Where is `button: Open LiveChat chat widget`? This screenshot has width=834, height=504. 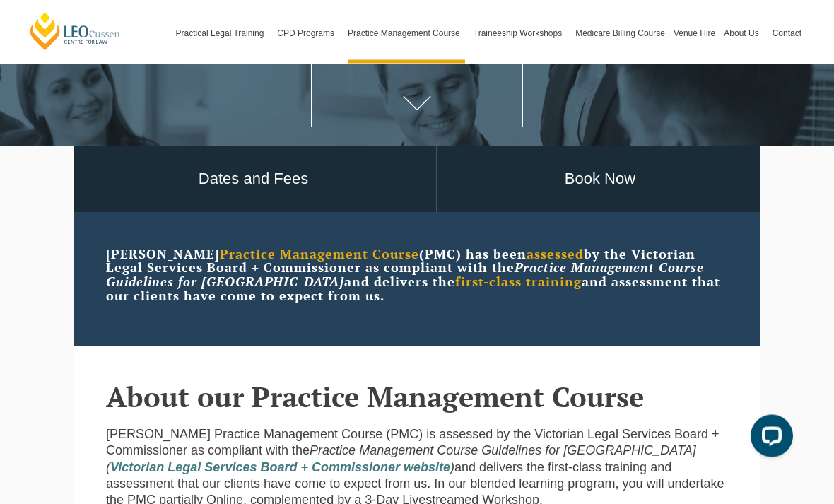 button: Open LiveChat chat widget is located at coordinates (32, 27).